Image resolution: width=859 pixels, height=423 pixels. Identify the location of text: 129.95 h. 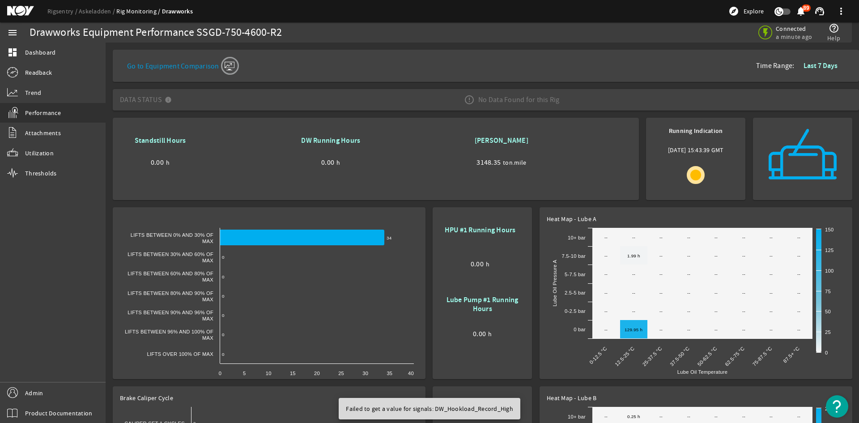
(633, 329).